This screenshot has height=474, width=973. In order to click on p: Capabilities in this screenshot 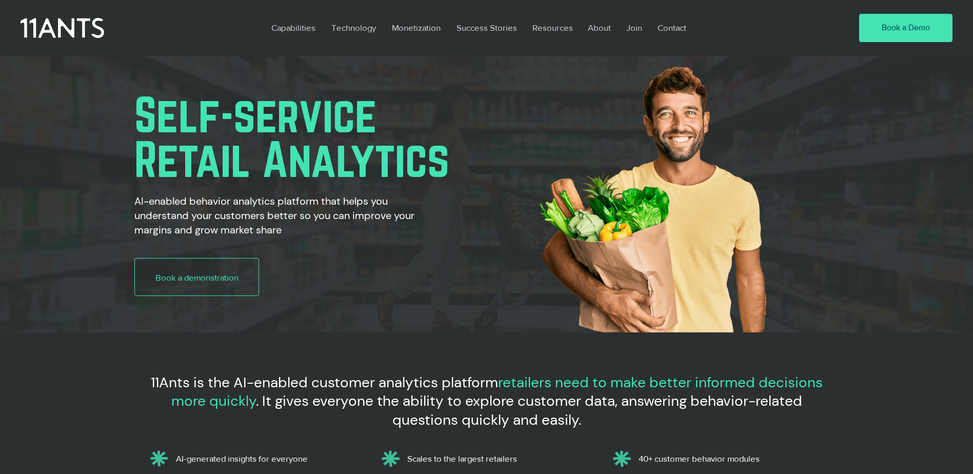, I will do `click(293, 28)`.